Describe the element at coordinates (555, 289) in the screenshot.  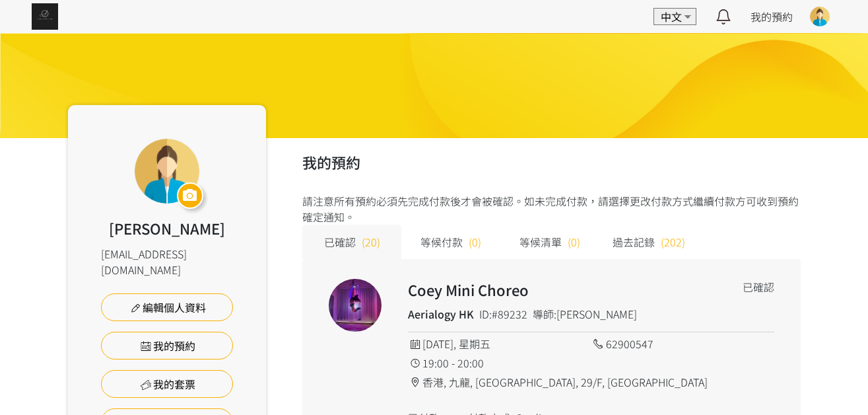
I see `h2: Coey Mini Choreo` at that location.